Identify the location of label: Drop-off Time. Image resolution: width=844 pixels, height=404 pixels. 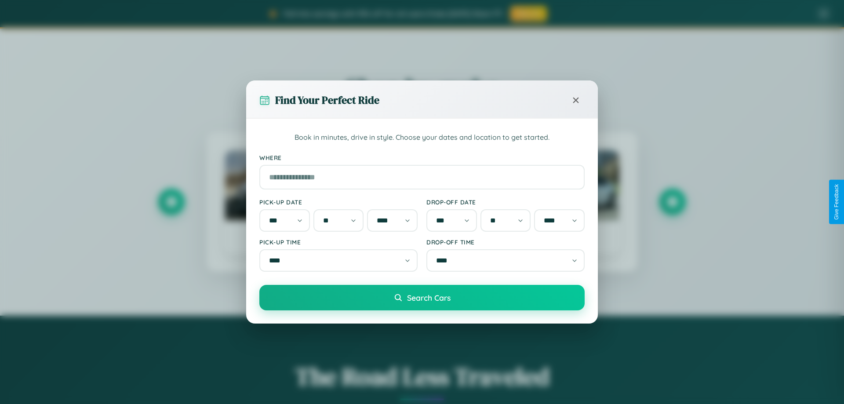
(505, 242).